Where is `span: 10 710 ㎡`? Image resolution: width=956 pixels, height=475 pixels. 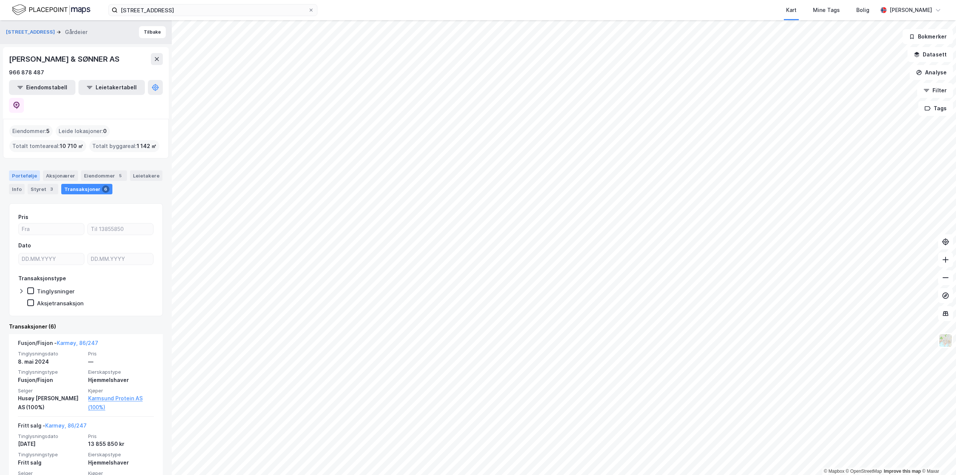 span: 10 710 ㎡ is located at coordinates (71, 146).